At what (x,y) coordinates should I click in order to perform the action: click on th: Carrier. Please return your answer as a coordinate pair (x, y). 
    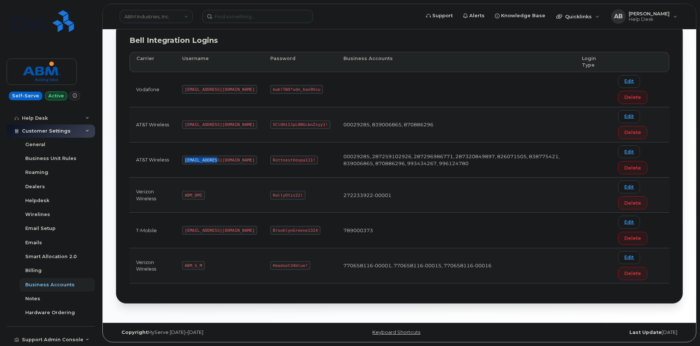
    Looking at the image, I should click on (153, 62).